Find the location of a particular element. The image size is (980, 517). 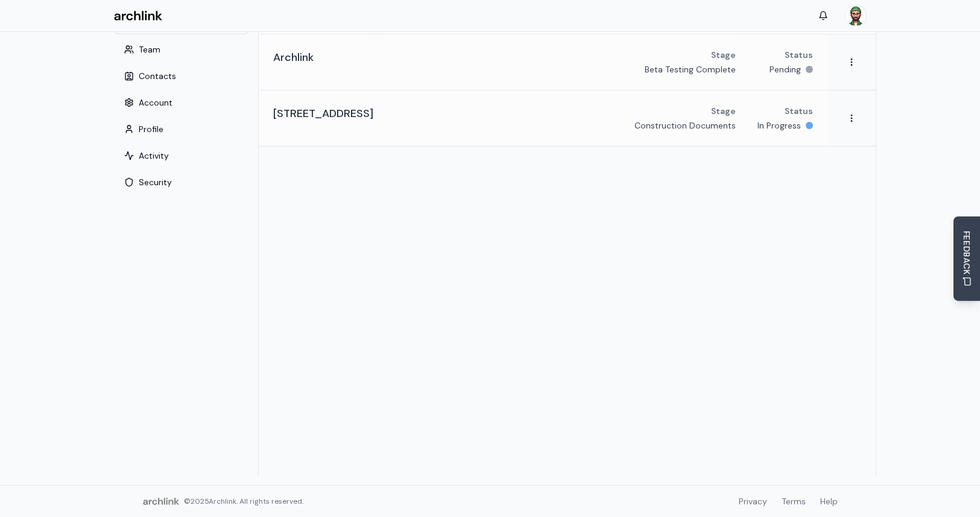

span: FEEDBACK is located at coordinates (967, 252).